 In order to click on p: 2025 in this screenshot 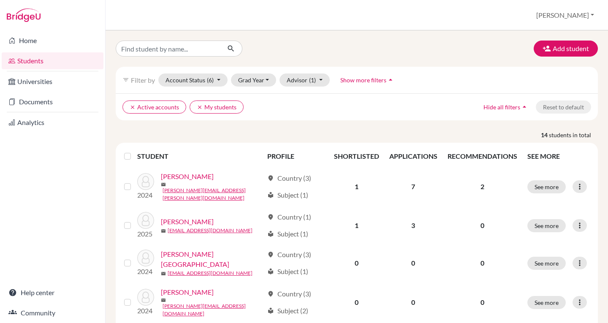, I will do `click(146, 234)`.